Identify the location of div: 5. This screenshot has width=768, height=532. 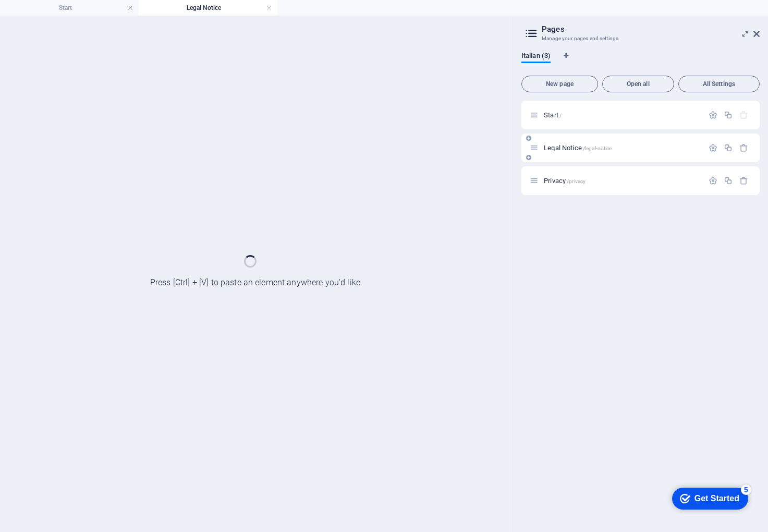
(82, 8).